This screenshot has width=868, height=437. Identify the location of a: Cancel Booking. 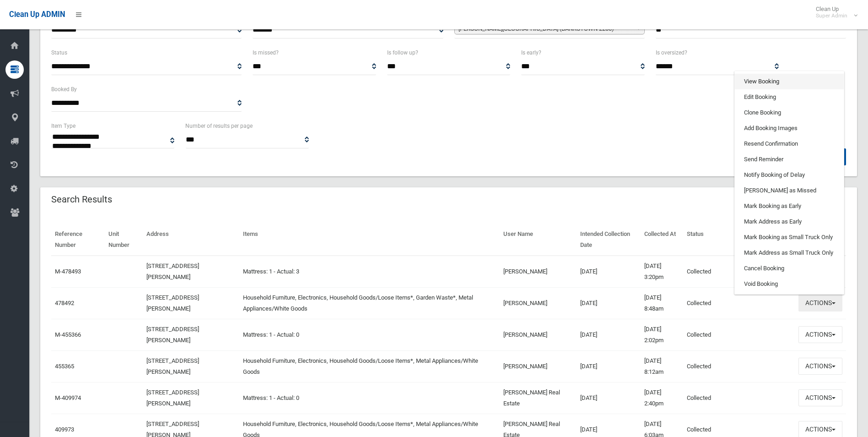
(789, 268).